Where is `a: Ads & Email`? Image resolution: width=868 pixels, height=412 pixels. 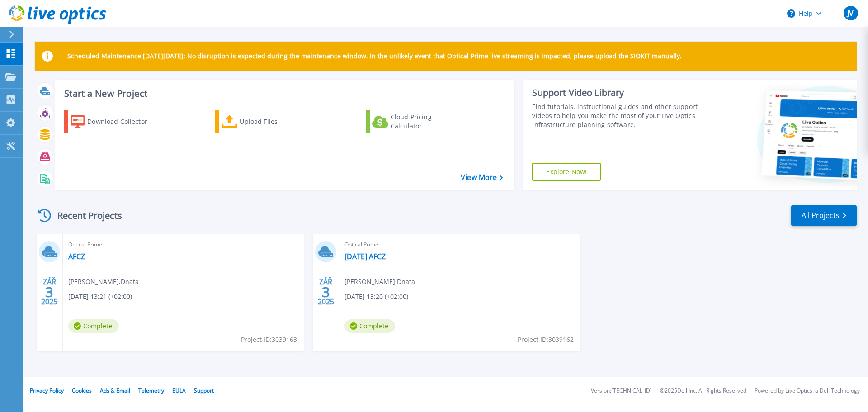 a: Ads & Email is located at coordinates (115, 391).